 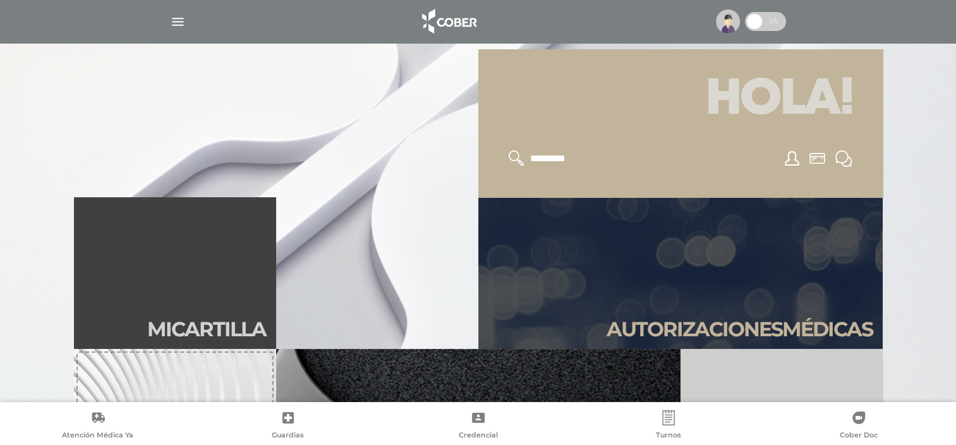 What do you see at coordinates (97, 436) in the screenshot?
I see `span: Atención Médica Ya` at bounding box center [97, 436].